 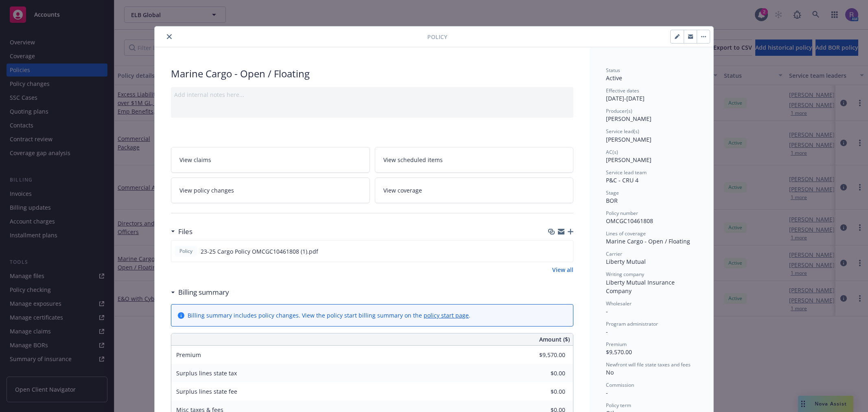 What do you see at coordinates (626, 233) in the screenshot?
I see `span: Lines of coverage` at bounding box center [626, 233].